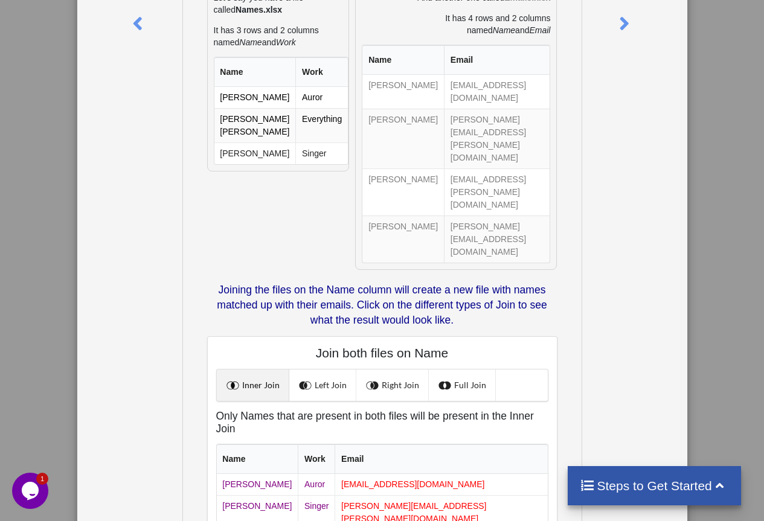  What do you see at coordinates (322, 385) in the screenshot?
I see `a: Left Join` at bounding box center [322, 385].